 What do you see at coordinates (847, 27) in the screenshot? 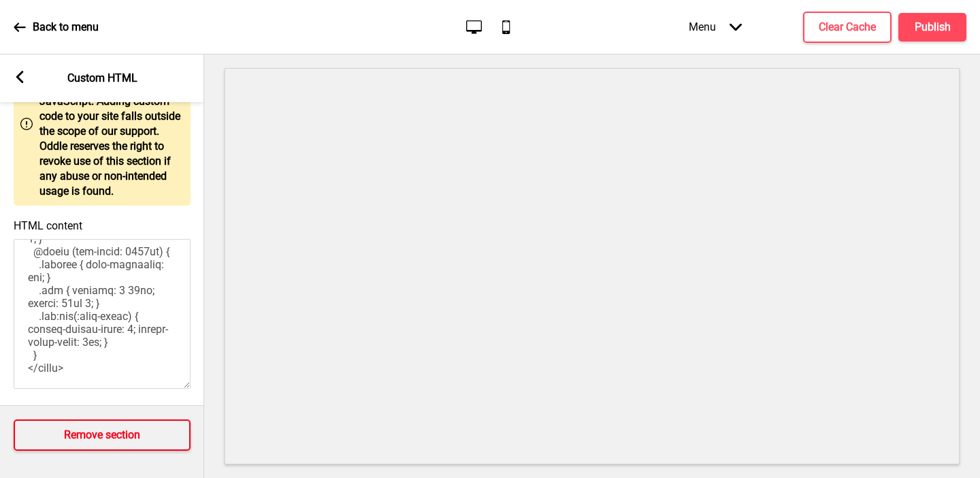
I see `button: Clear Cache` at bounding box center [847, 27].